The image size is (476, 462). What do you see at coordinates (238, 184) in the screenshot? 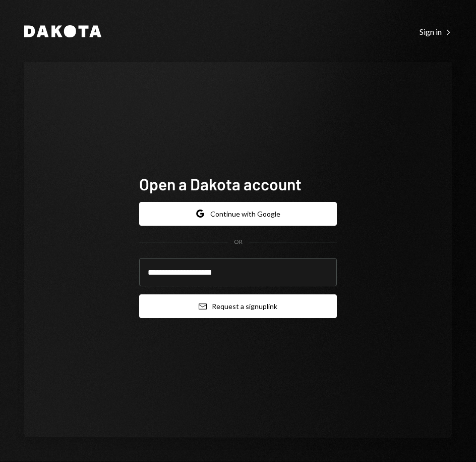
I see `h1: Open a Dakota account` at bounding box center [238, 184].